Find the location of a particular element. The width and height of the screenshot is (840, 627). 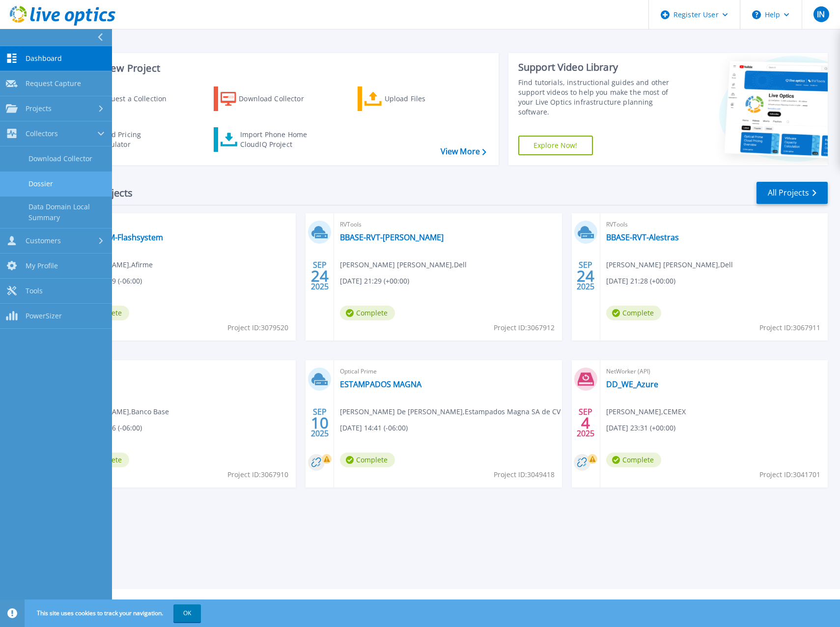

span: Project ID: 3067912 is located at coordinates (524, 327).